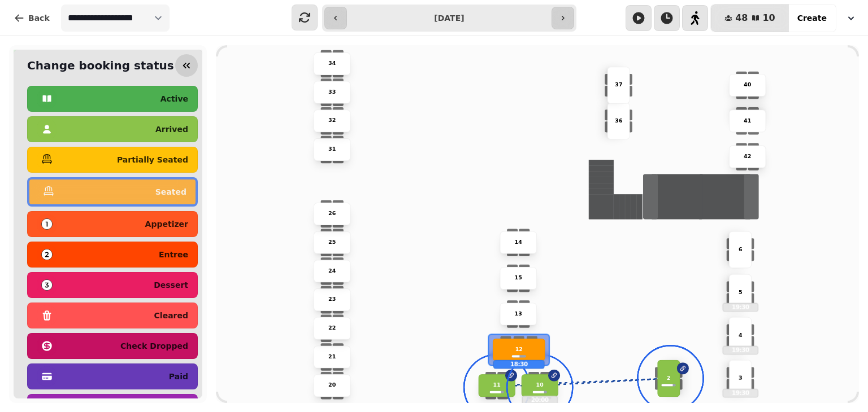 Image resolution: width=868 pixels, height=412 pixels. I want to click on p: 34, so click(331, 64).